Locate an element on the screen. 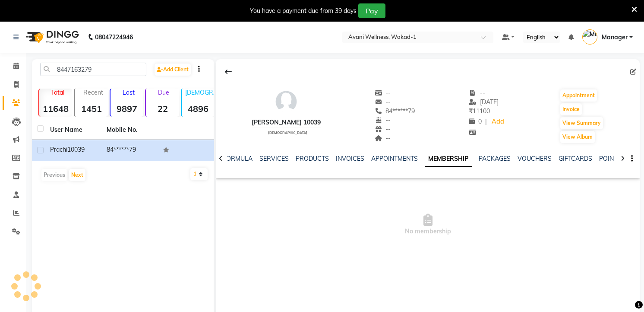 This screenshot has height=312, width=644. button: View Album is located at coordinates (578, 137).